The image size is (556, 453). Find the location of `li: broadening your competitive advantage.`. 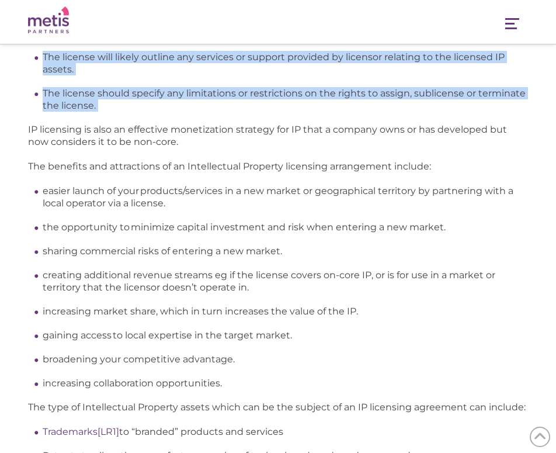

li: broadening your competitive advantage. is located at coordinates (286, 359).